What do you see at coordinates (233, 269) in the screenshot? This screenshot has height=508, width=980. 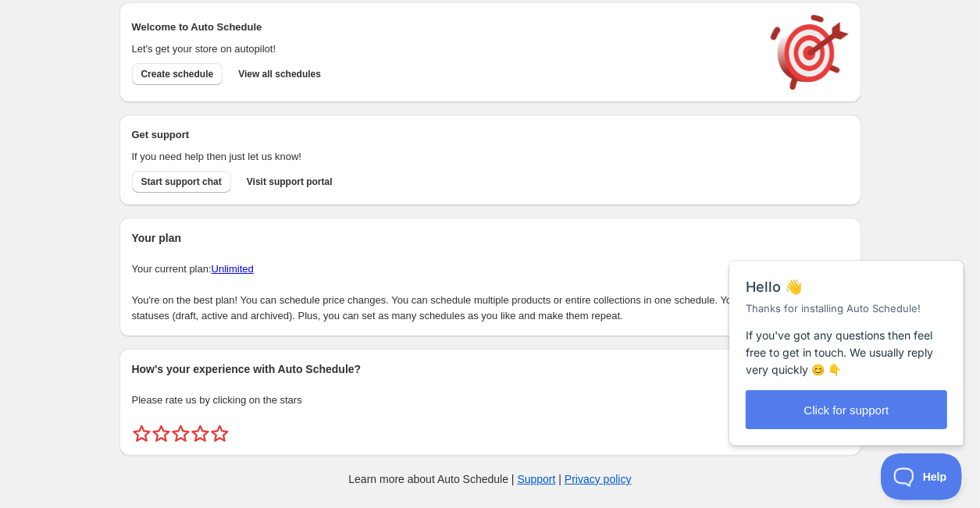 I see `a: Unlimited` at bounding box center [233, 269].